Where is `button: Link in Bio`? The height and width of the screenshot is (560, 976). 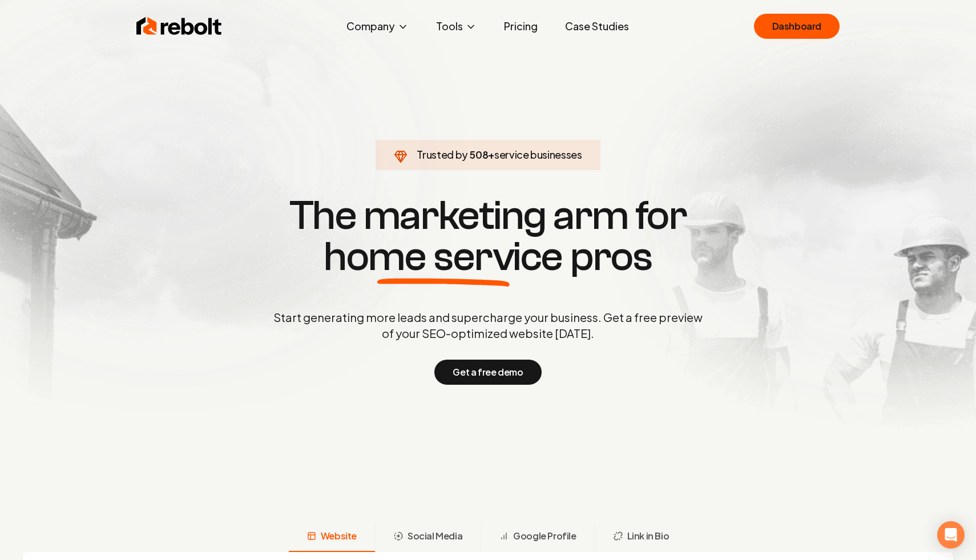 button: Link in Bio is located at coordinates (641, 537).